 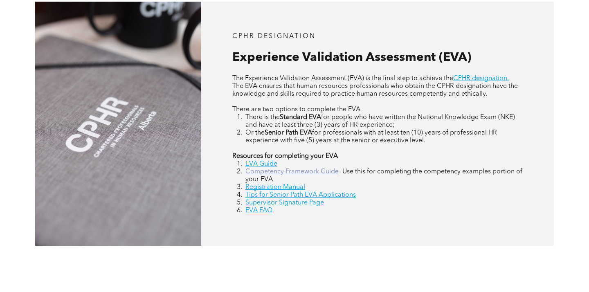 I want to click on span: The EVA ensures that human resources professionals who obtain the CPHR designation have the knowl..., so click(x=375, y=90).